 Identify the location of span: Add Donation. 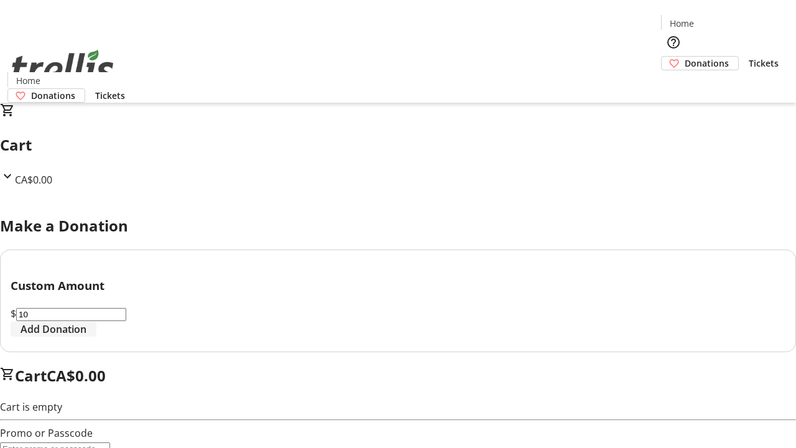
(54, 329).